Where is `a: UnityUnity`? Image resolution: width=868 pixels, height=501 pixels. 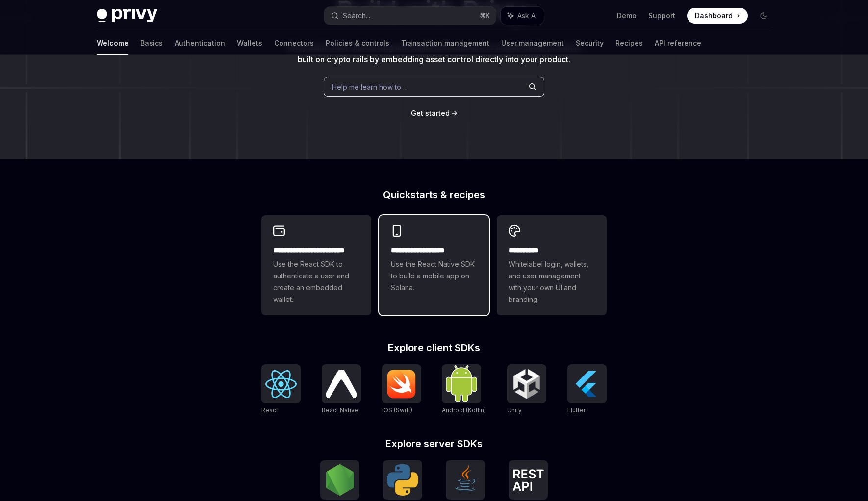 a: UnityUnity is located at coordinates (527, 389).